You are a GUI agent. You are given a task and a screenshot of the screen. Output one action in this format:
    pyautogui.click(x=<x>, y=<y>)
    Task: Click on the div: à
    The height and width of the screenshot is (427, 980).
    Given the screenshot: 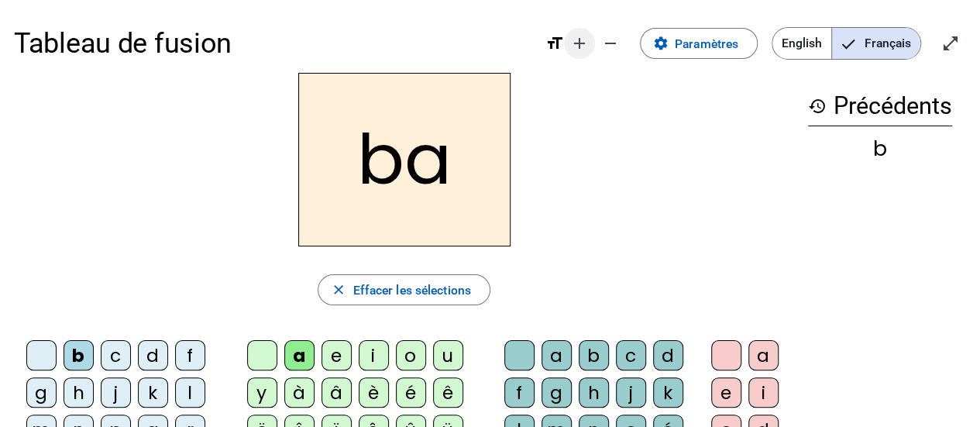 What is the action you would take?
    pyautogui.click(x=299, y=393)
    